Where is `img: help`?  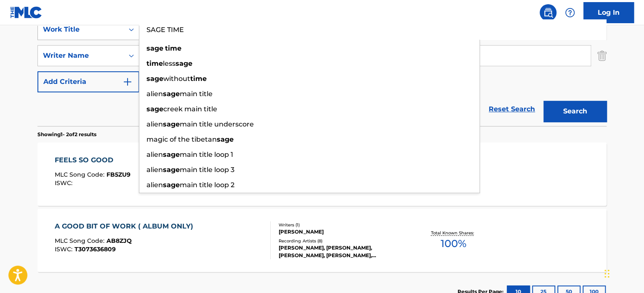
img: help is located at coordinates (570, 13).